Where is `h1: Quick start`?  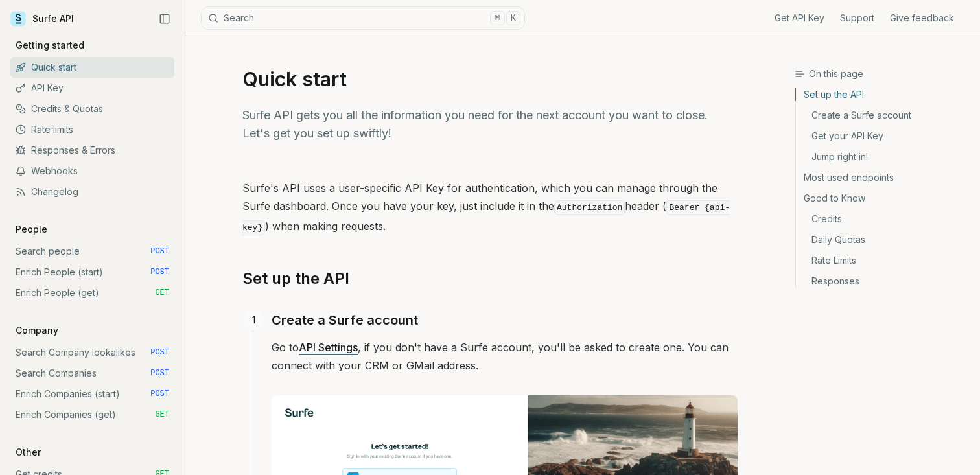 h1: Quick start is located at coordinates (490, 79).